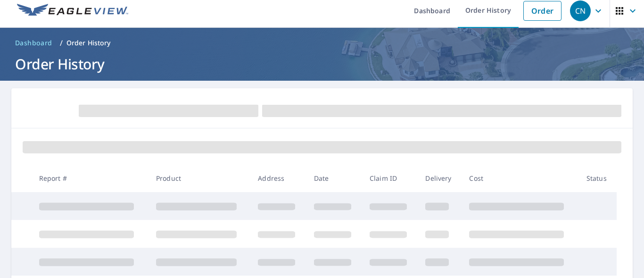 Image resolution: width=644 pixels, height=278 pixels. I want to click on th: Product, so click(199, 178).